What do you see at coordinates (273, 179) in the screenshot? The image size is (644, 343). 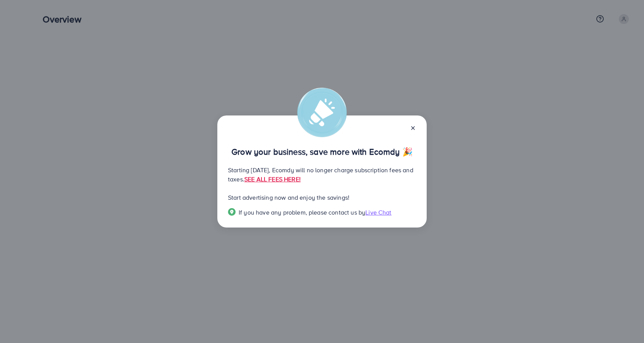 I see `a: SEE ALL FEES HERE!` at bounding box center [273, 179].